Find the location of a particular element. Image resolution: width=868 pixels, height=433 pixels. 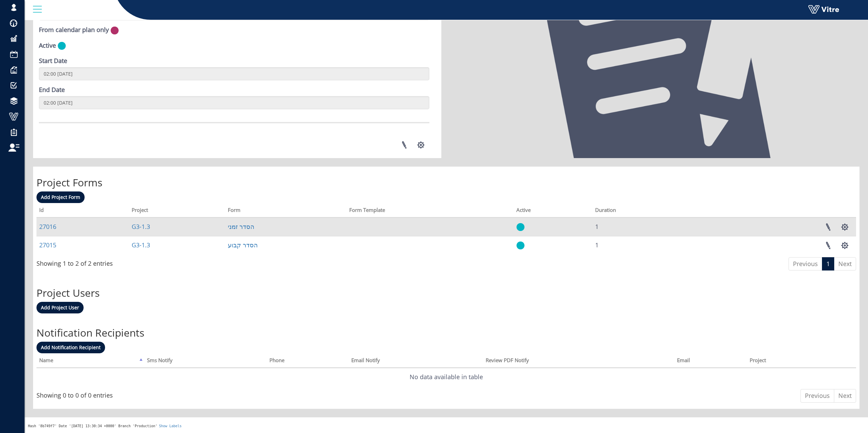

td: No data available in table is located at coordinates (447, 377).